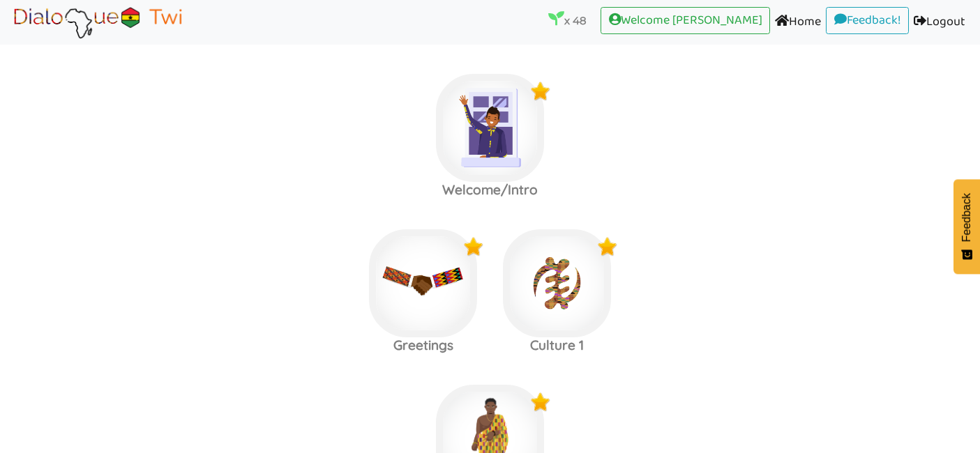 The width and height of the screenshot is (980, 453). Describe the element at coordinates (966, 226) in the screenshot. I see `button: Feedback - Show survey` at that location.